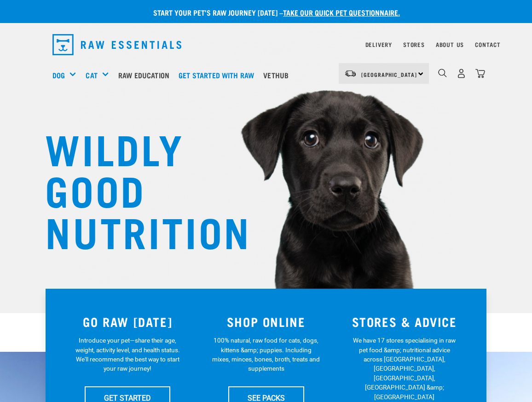 This screenshot has height=402, width=532. What do you see at coordinates (488, 44) in the screenshot?
I see `a: Contact` at bounding box center [488, 44].